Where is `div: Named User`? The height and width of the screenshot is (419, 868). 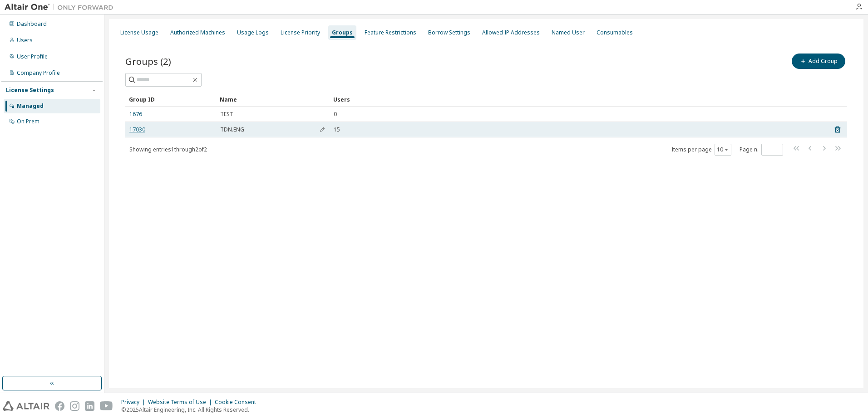 div: Named User is located at coordinates (568, 33).